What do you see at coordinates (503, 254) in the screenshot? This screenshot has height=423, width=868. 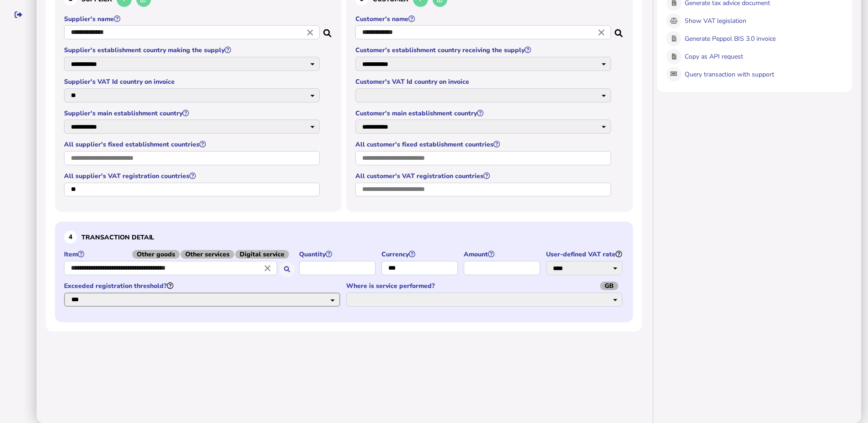 I see `label: Amount` at bounding box center [503, 254].